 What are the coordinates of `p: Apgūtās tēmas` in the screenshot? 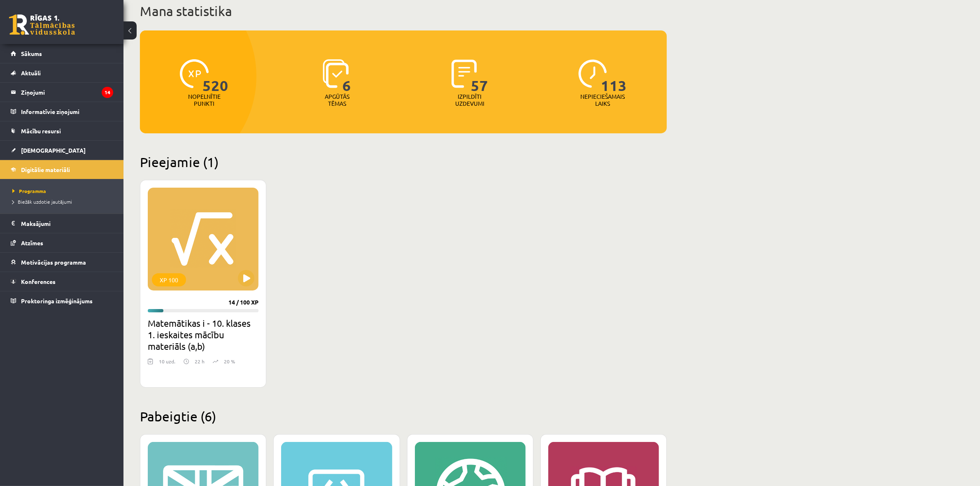 It's located at (337, 100).